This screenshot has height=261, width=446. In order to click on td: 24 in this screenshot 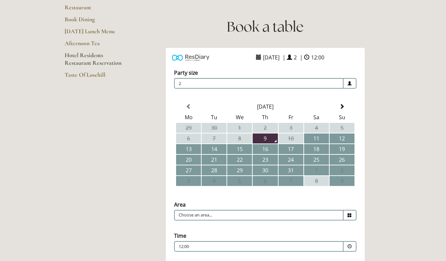, I will do `click(291, 160)`.